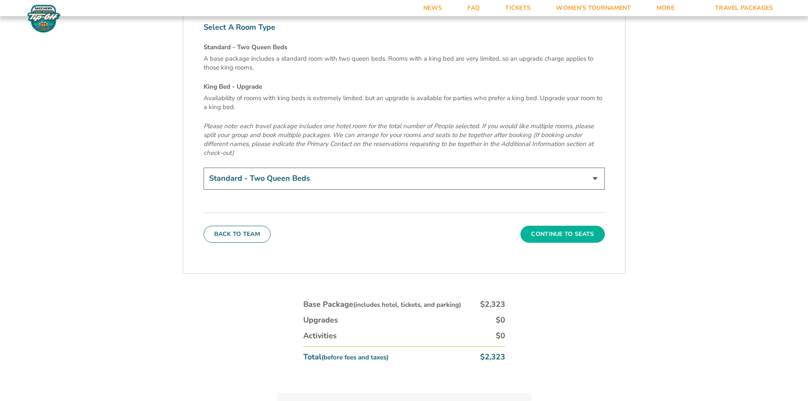 Image resolution: width=808 pixels, height=401 pixels. What do you see at coordinates (399, 139) in the screenshot?
I see `em: Please note: each travel package includes one hotel room for the total number of People selected....` at bounding box center [399, 139].